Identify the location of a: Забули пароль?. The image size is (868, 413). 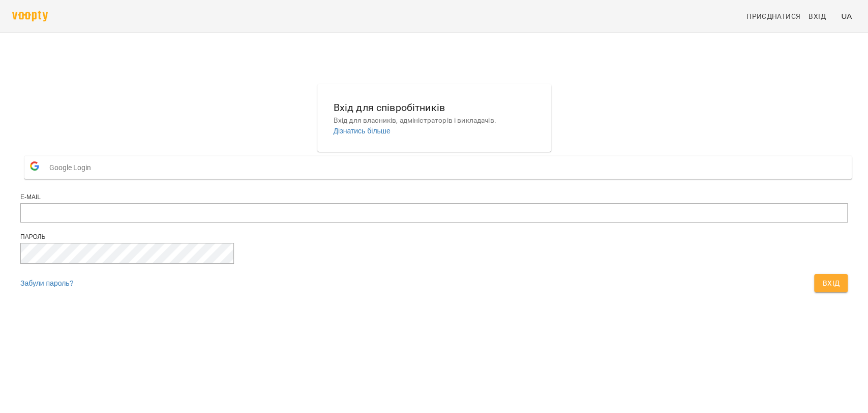
(47, 283).